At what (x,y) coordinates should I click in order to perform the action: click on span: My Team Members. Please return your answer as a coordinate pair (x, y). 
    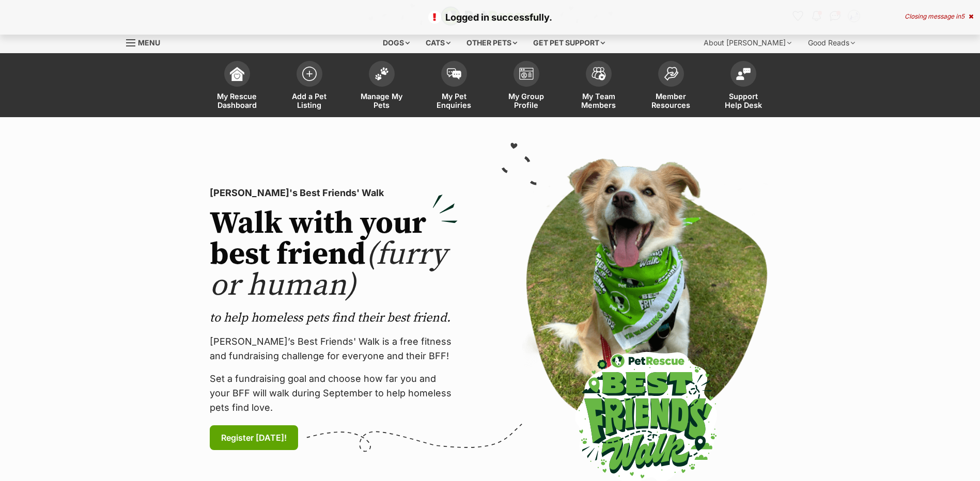
    Looking at the image, I should click on (598, 100).